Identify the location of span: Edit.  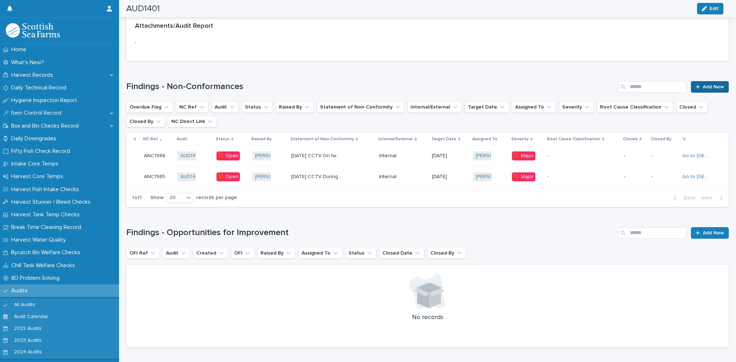
(714, 9).